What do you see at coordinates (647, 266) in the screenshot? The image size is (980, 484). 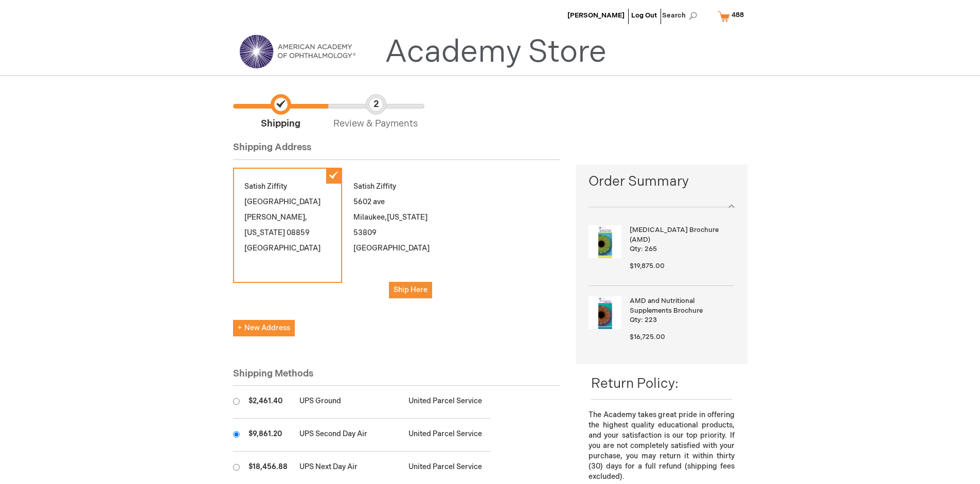 I see `span: $19,875.00` at bounding box center [647, 266].